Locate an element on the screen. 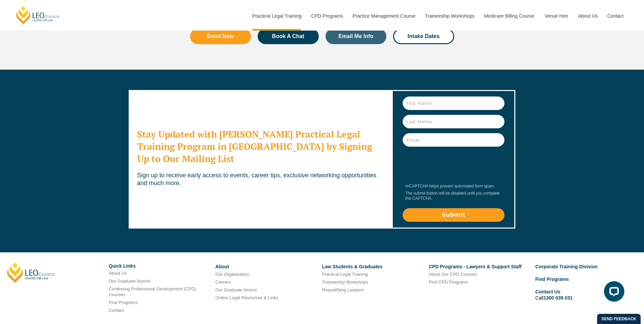 Image resolution: width=644 pixels, height=324 pixels. a: Practice Management Course is located at coordinates (383, 16).